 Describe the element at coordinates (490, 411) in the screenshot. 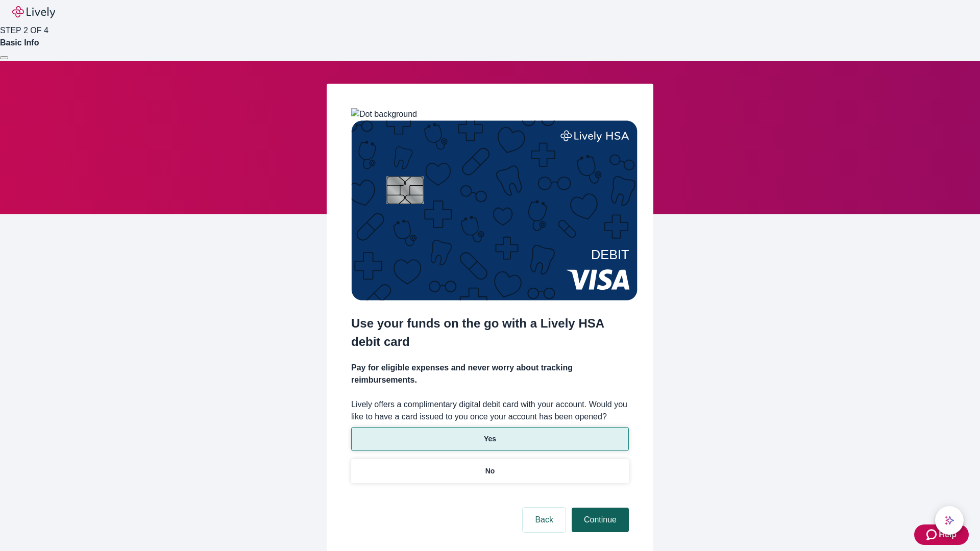

I see `label: Lively offers a complimentary digital debit card with your account. Would you like to have a card...` at that location.